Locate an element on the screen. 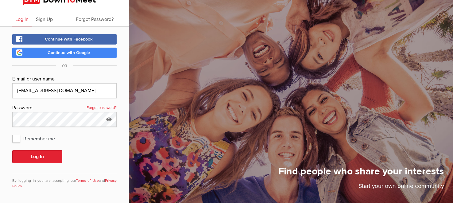 Image resolution: width=453 pixels, height=203 pixels. div: E-mail or user name is located at coordinates (64, 79).